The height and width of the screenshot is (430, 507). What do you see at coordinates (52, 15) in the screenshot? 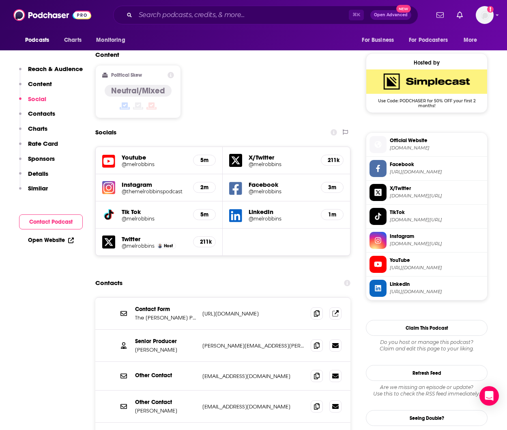
I see `img: Podchaser - Follow, Share and Rate Podcasts` at bounding box center [52, 15].